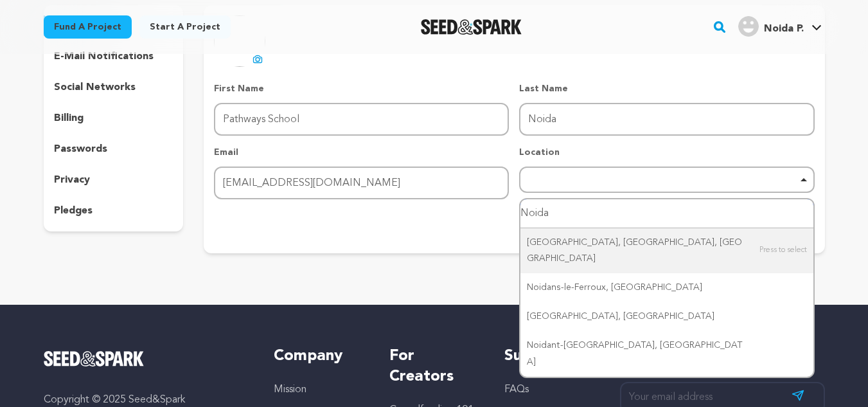 The image size is (868, 407). Describe the element at coordinates (549, 356) in the screenshot. I see `h5: Support` at that location.